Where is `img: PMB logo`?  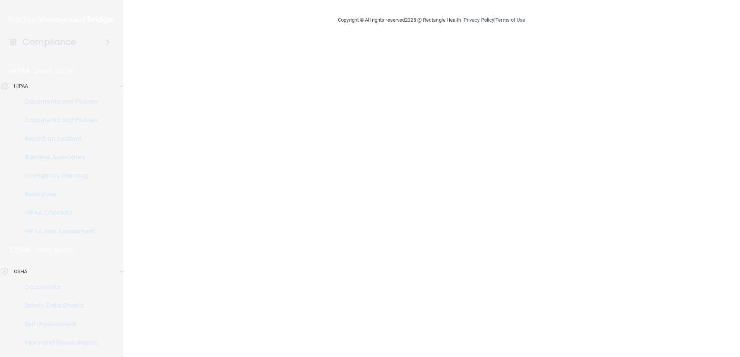
img: PMB logo is located at coordinates (62, 20).